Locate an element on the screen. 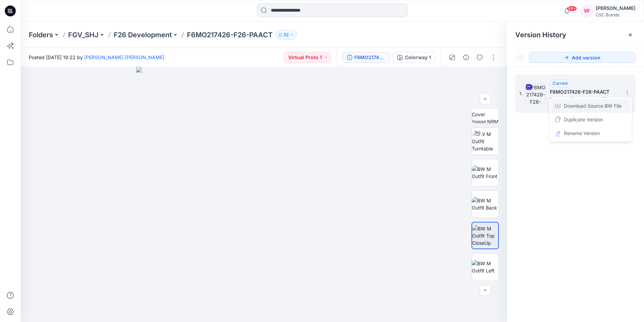 The image size is (644, 322). span: Current is located at coordinates (561, 83).